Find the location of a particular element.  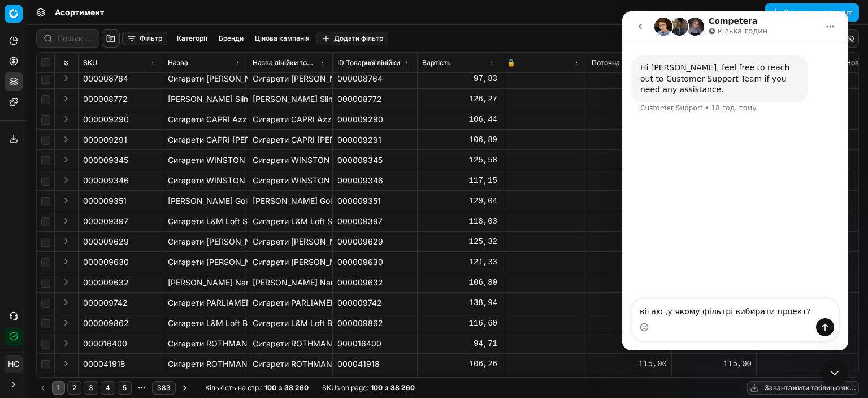

div: 106,80 is located at coordinates (459, 282).